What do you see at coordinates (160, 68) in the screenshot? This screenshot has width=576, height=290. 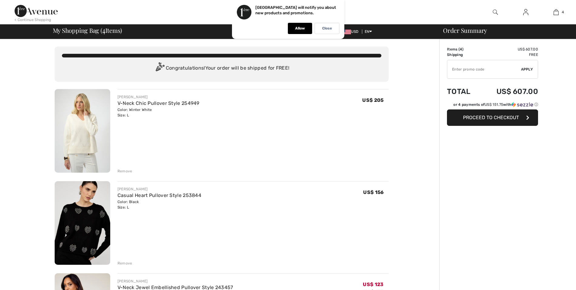 I see `img: Congratulation2.svg` at bounding box center [160, 68].